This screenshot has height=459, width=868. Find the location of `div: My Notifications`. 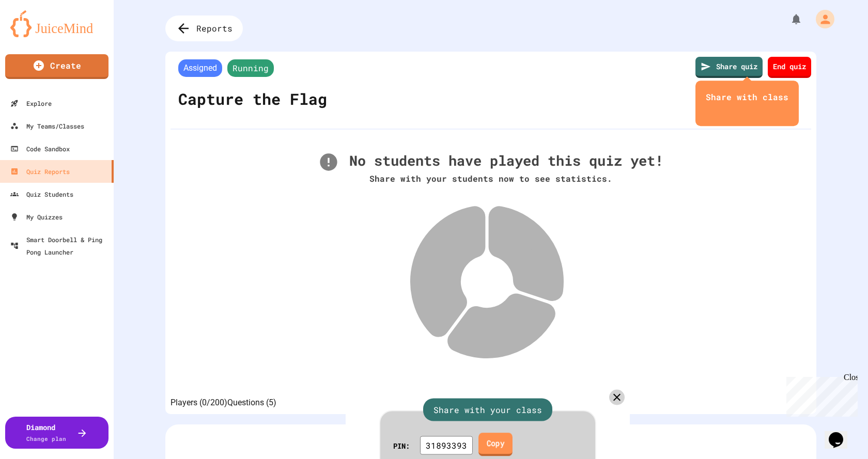

div: My Notifications is located at coordinates (787, 19).